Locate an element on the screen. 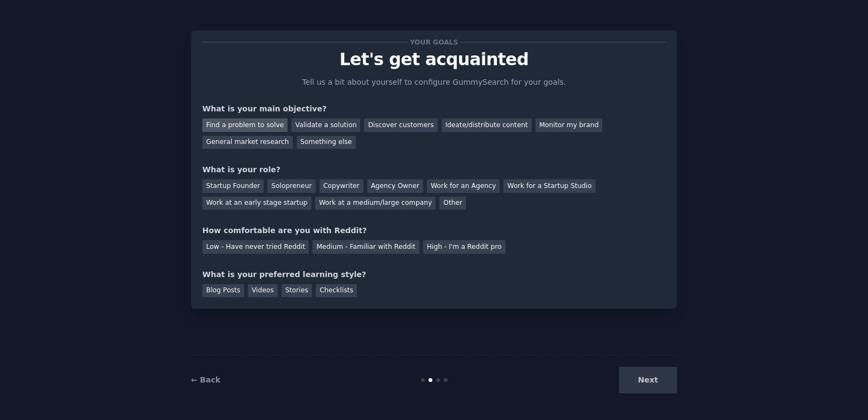 The width and height of the screenshot is (868, 420). div: General market research is located at coordinates (247, 142).